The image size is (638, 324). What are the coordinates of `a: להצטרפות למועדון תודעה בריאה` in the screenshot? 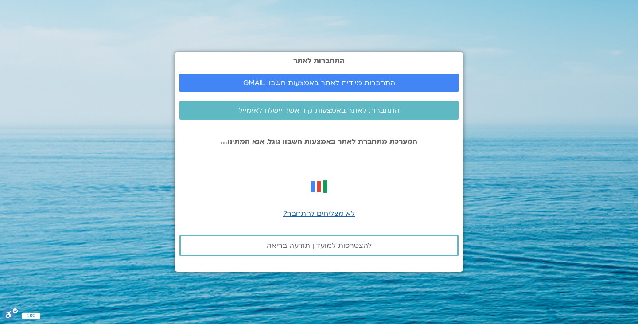 It's located at (319, 245).